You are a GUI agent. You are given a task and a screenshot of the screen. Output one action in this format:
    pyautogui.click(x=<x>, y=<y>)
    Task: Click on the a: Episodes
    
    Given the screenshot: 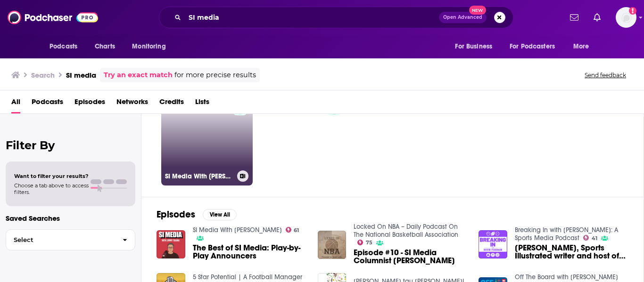 What is the action you would take?
    pyautogui.click(x=89, y=103)
    